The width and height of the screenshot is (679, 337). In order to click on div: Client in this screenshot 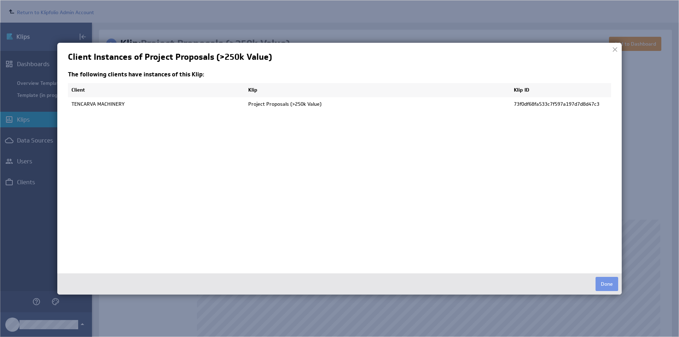, I will do `click(156, 90)`.